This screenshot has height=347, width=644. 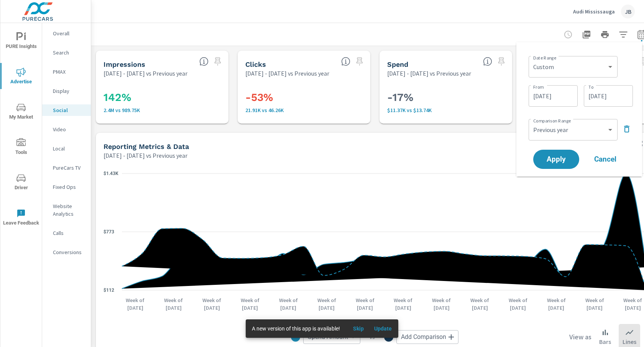 I want to click on div: Add Comparison, so click(x=427, y=337).